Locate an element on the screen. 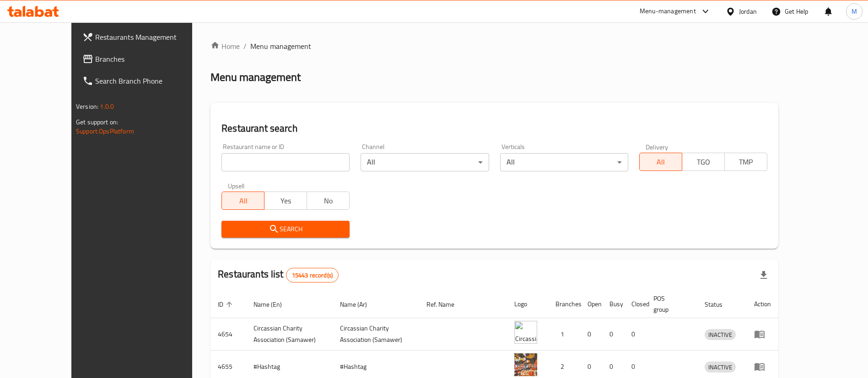 This screenshot has height=378, width=868. span: Search Branch Phone is located at coordinates (152, 81).